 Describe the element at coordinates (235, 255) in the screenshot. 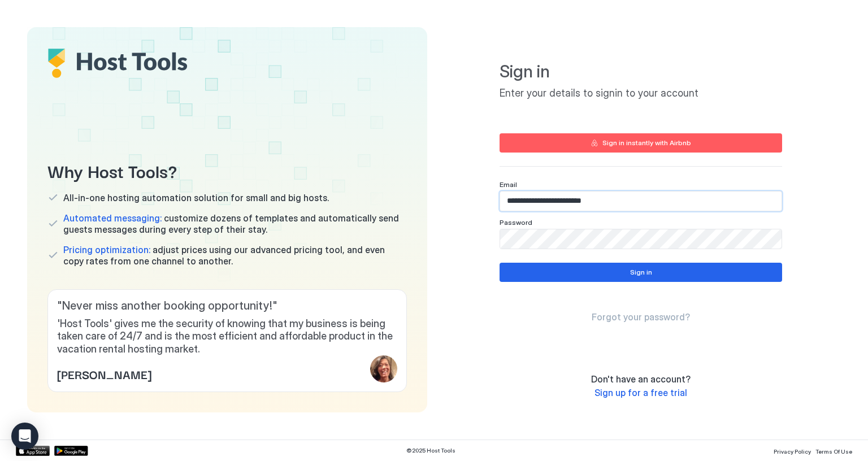

I see `span: adjust prices using our advanced pricing tool, and even copy rates from one channel to another.` at that location.